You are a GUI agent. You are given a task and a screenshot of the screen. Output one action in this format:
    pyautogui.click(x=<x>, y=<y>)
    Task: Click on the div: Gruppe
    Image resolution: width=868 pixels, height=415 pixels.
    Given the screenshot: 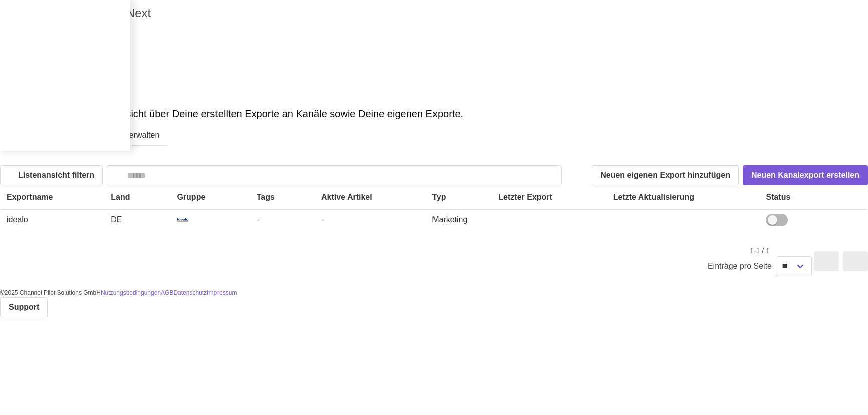 What is the action you would take?
    pyautogui.click(x=191, y=197)
    